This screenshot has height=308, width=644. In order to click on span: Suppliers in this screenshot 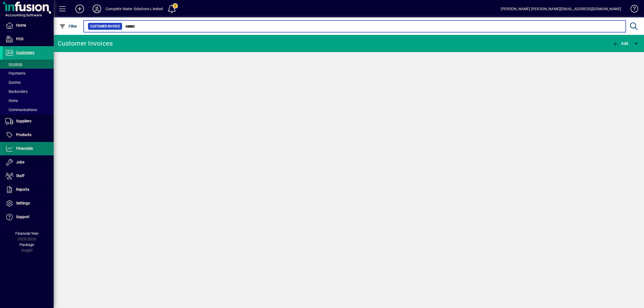, I will do `click(24, 121)`.